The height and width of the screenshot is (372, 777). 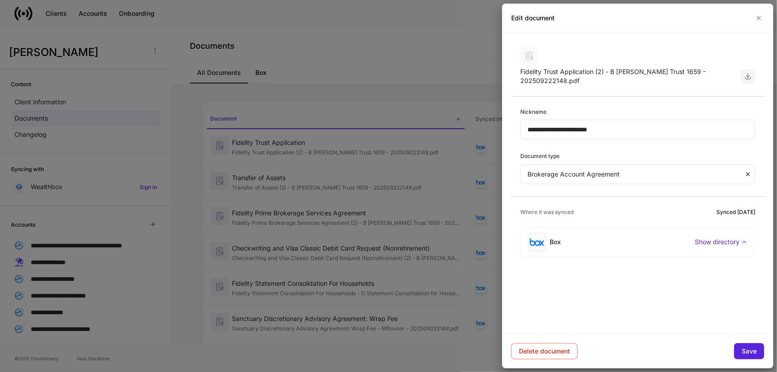 I want to click on button: Save, so click(x=749, y=352).